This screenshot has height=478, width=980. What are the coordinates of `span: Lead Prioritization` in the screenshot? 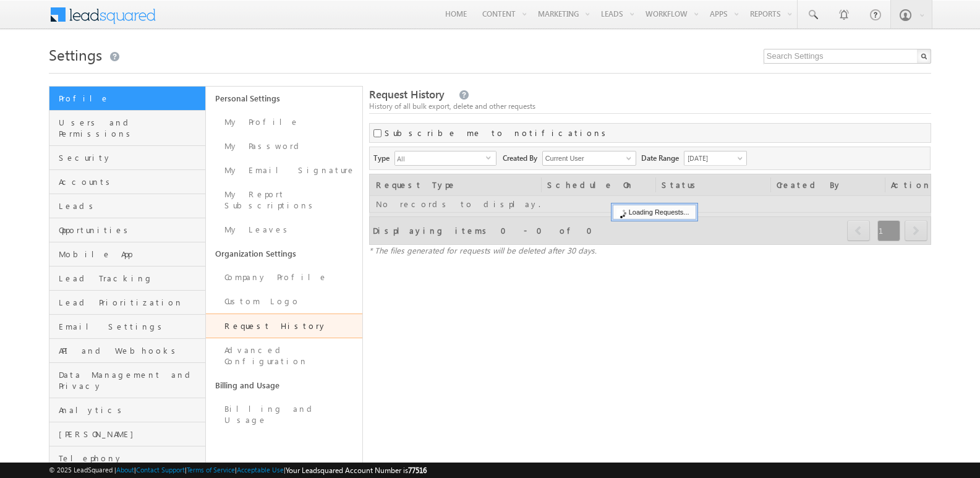 It's located at (131, 302).